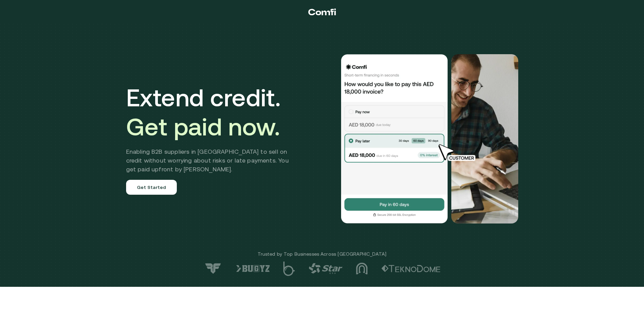 This screenshot has width=644, height=320. I want to click on img: logo-7, so click(213, 269).